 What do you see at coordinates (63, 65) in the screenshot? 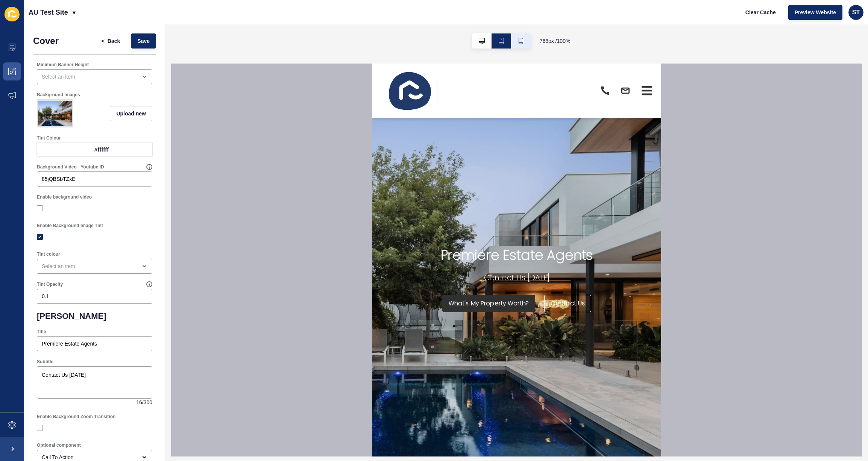
I see `label: Minimum Banner Height` at bounding box center [63, 65].